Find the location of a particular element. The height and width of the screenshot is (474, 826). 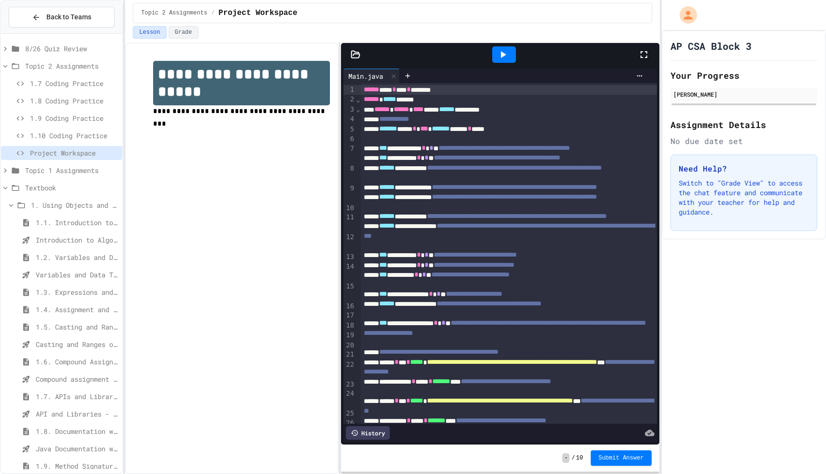

div: History is located at coordinates (368, 433).